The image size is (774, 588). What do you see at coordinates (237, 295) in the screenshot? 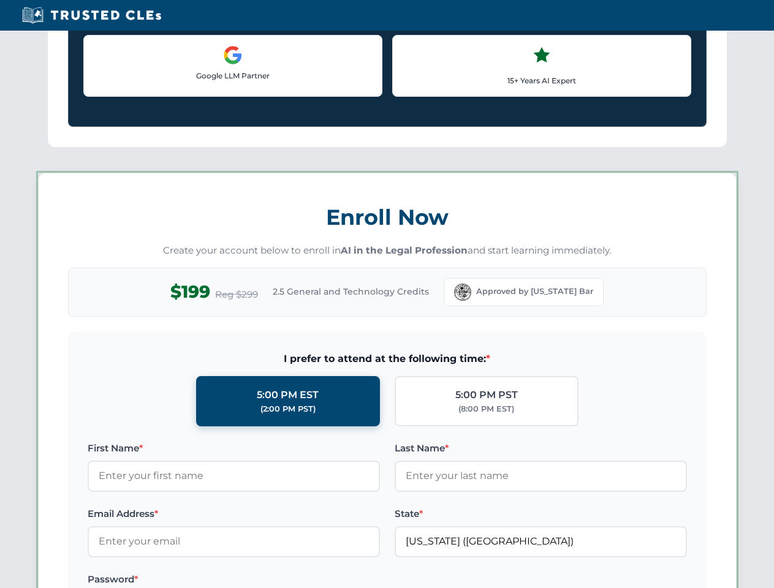
I see `span: Reg $299` at bounding box center [237, 295].